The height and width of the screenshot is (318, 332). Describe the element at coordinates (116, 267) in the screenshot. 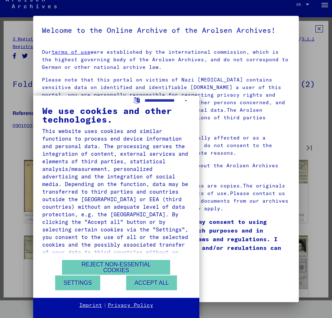

I see `button: Reject non-essential cookies` at that location.